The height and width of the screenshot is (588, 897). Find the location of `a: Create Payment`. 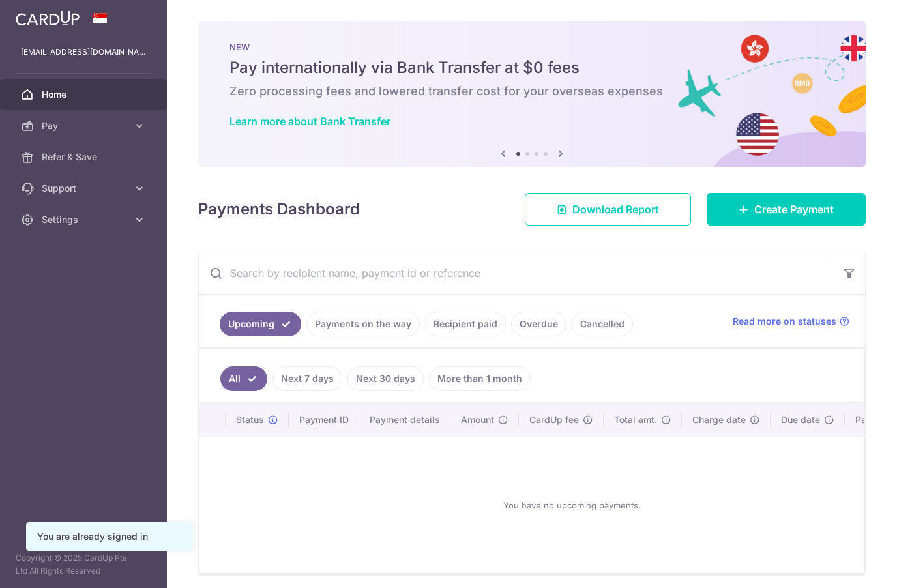

a: Create Payment is located at coordinates (786, 209).